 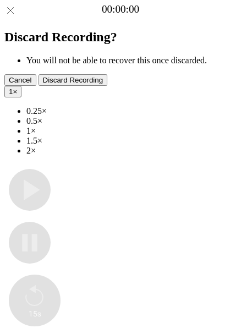 I want to click on span: 1, so click(x=10, y=91).